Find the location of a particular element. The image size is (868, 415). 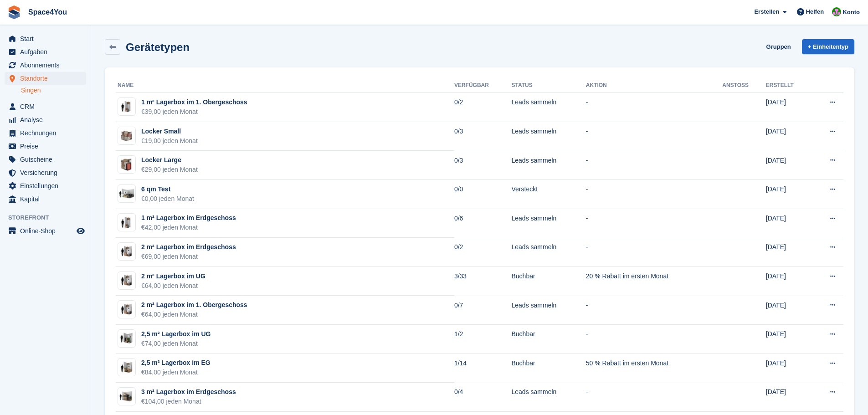

span: Start is located at coordinates (47, 38).